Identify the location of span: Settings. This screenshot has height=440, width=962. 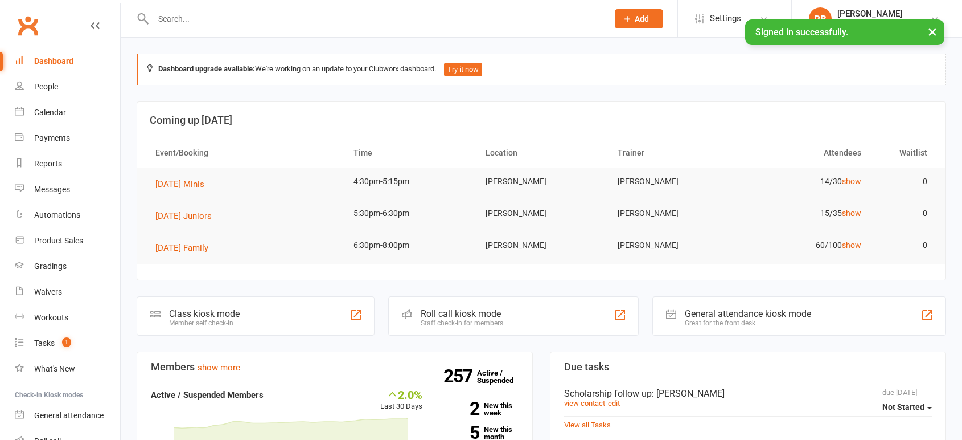
(725, 18).